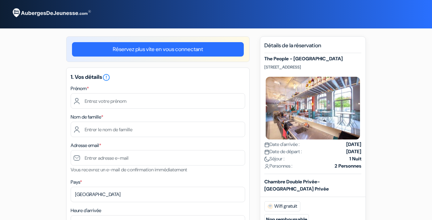 The height and width of the screenshot is (220, 432). Describe the element at coordinates (158, 158) in the screenshot. I see `input: Entrer adresse e-mail` at that location.